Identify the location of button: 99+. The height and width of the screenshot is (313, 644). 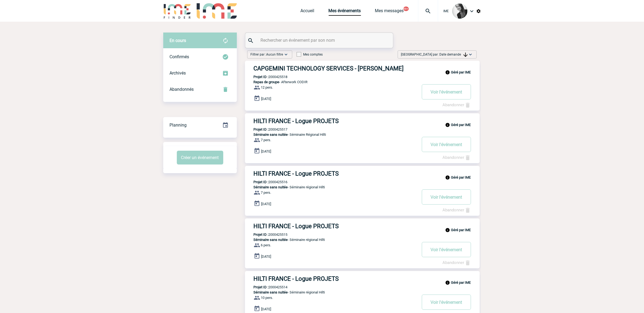
(406, 9).